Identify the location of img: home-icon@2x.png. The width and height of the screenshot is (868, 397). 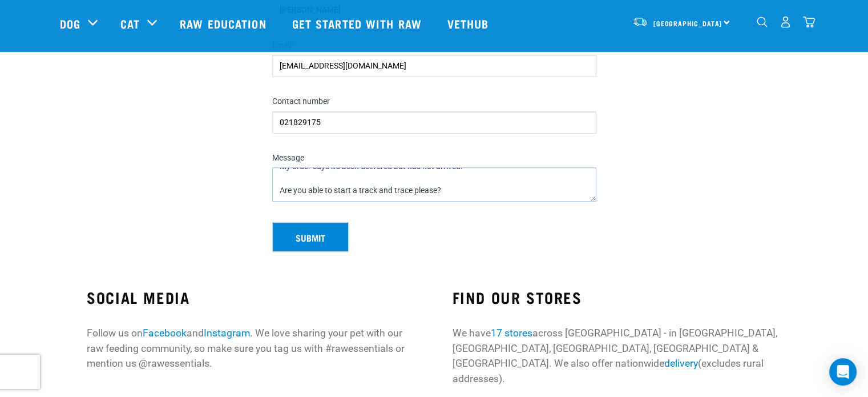
(809, 22).